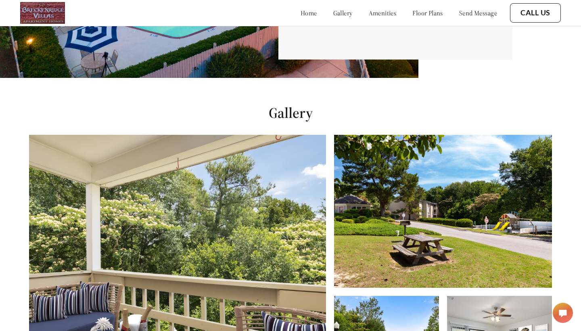  I want to click on a: amenities, so click(382, 13).